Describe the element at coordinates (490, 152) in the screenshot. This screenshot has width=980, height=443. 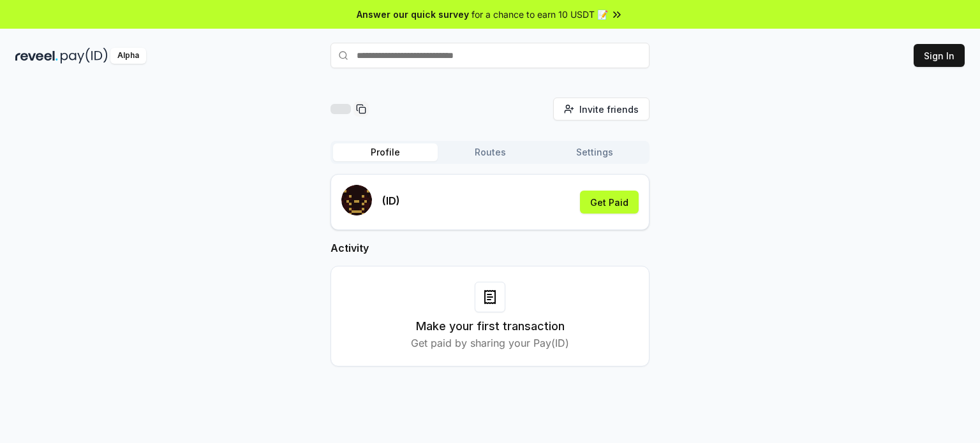
I see `button: Routes` at that location.